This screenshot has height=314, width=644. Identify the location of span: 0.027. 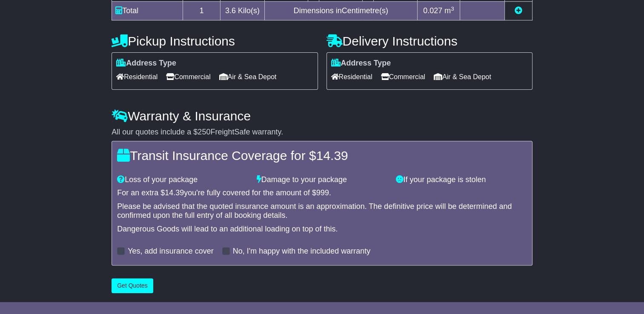
(433, 11).